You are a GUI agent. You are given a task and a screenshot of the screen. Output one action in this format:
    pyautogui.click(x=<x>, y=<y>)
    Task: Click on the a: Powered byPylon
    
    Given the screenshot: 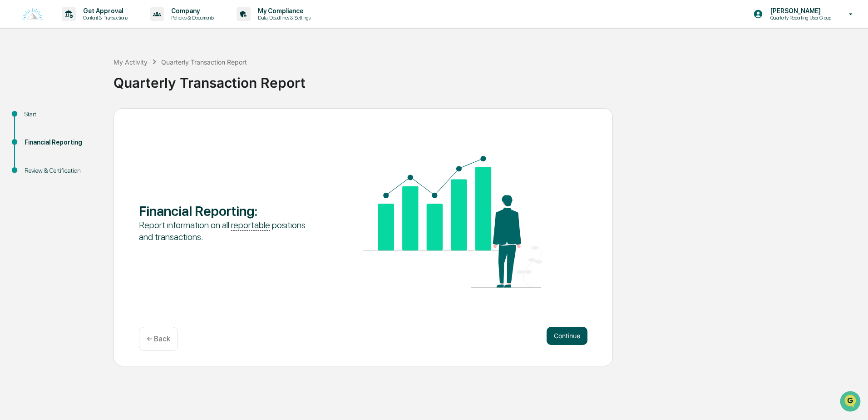 What is the action you would take?
    pyautogui.click(x=87, y=157)
    